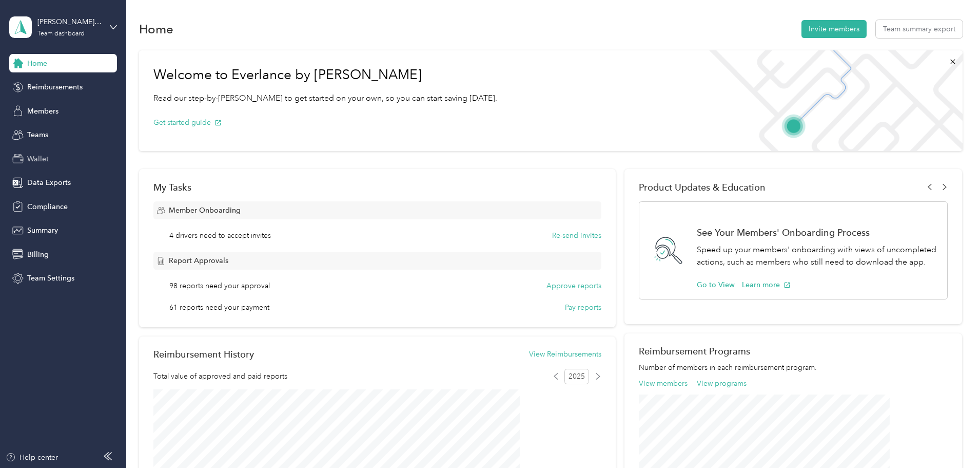  I want to click on span: Billing, so click(38, 254).